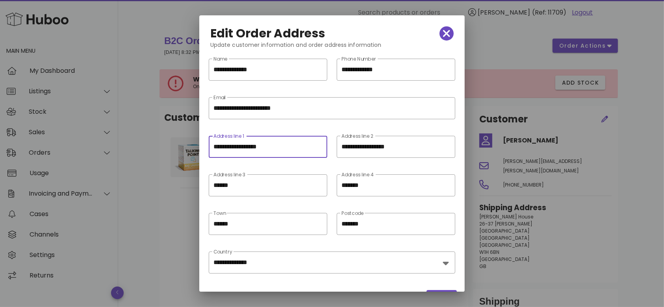 The height and width of the screenshot is (307, 664). What do you see at coordinates (229, 175) in the screenshot?
I see `label: Address line 3` at bounding box center [229, 175].